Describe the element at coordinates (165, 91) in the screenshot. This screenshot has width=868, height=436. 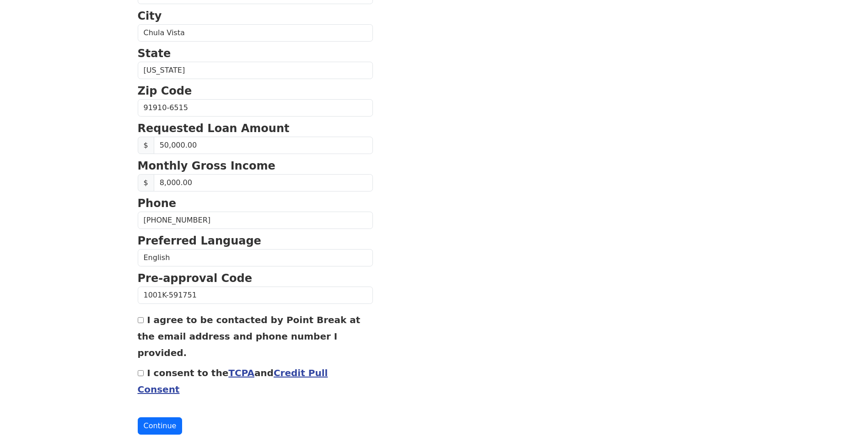
I see `strong: Zip Code` at that location.